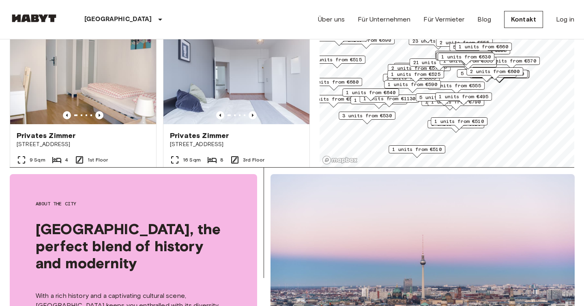 The image size is (584, 306). I want to click on span: 1 units from €660, so click(484, 47).